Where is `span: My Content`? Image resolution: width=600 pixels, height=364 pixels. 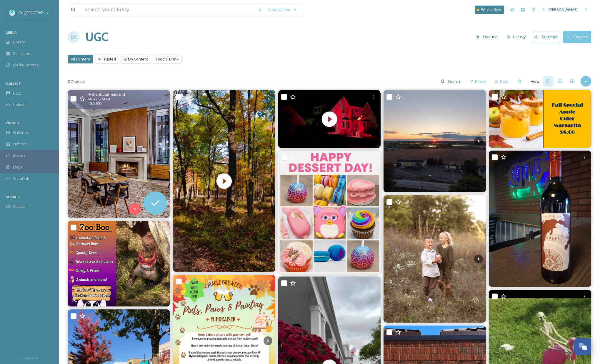
span: My Content is located at coordinates (138, 59).